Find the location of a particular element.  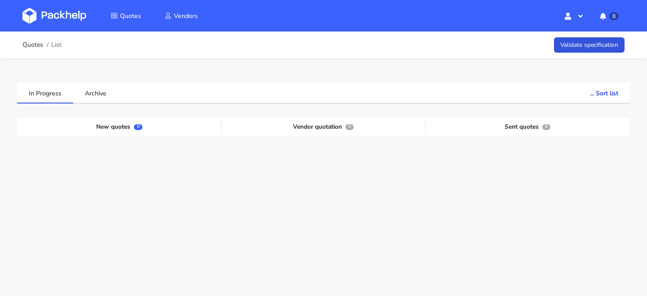

span: Quotes is located at coordinates (130, 16).